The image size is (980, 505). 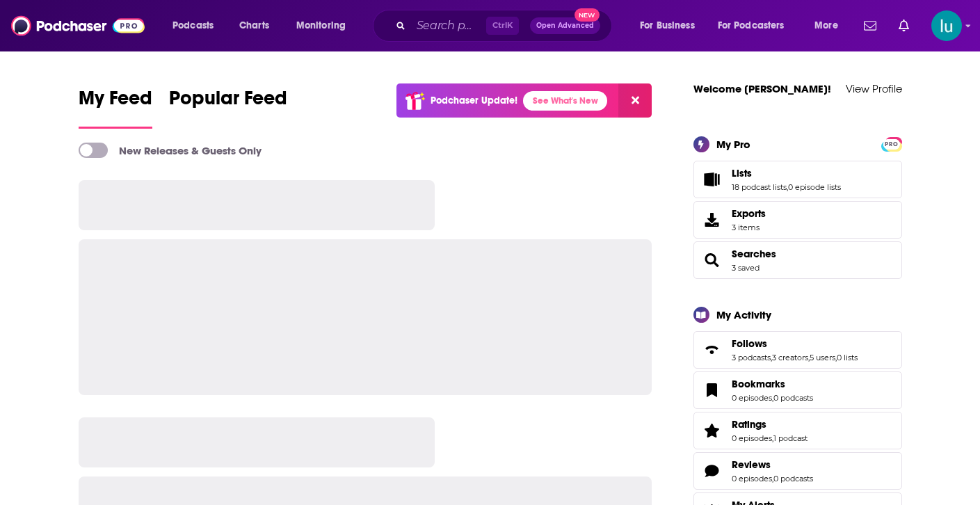 I want to click on span: For Podcasters, so click(x=751, y=25).